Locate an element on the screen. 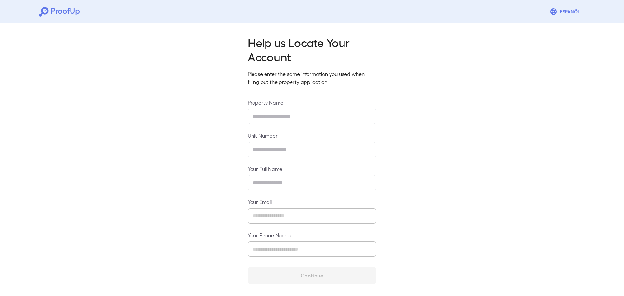 This screenshot has height=296, width=624. h2: Help us Locate Your Account is located at coordinates (312, 49).